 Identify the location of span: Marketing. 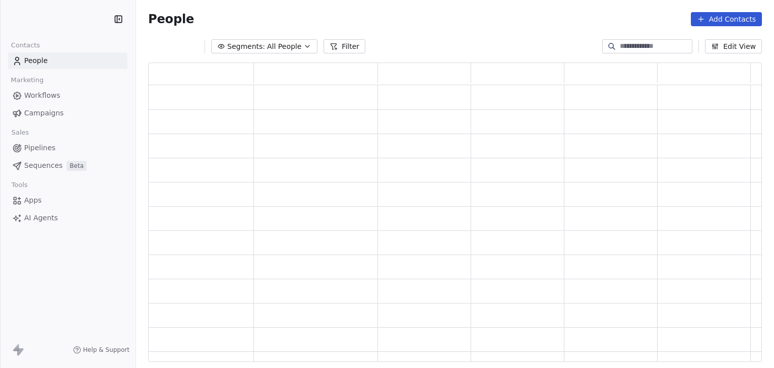
(27, 80).